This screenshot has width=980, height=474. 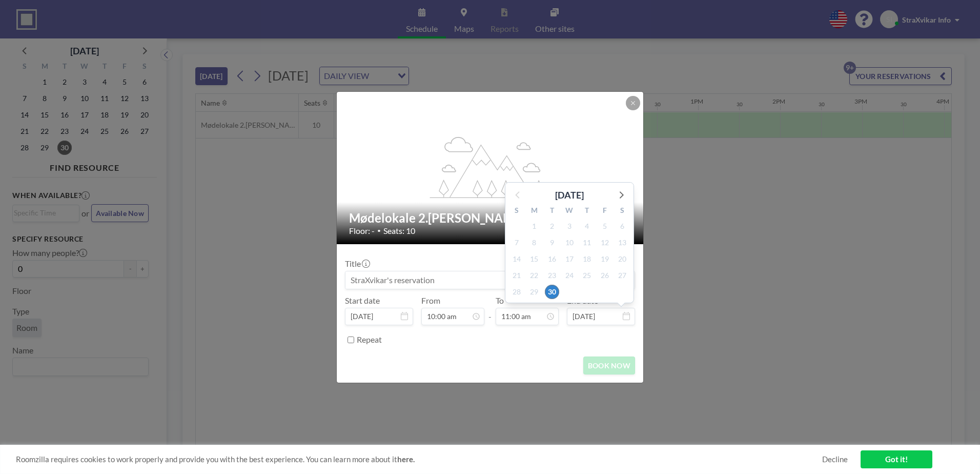 What do you see at coordinates (896, 459) in the screenshot?
I see `a: Got it!` at bounding box center [896, 459].